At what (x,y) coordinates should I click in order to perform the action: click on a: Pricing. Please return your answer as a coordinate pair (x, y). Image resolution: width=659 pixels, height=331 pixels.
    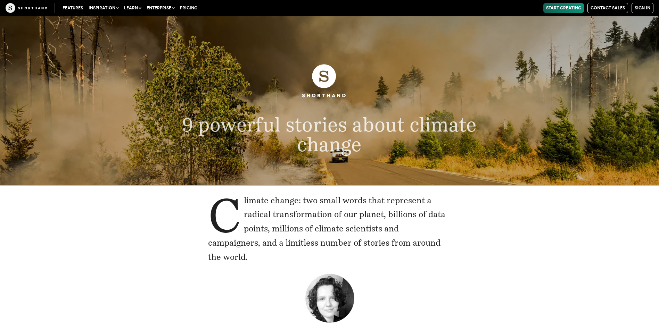
    Looking at the image, I should click on (188, 8).